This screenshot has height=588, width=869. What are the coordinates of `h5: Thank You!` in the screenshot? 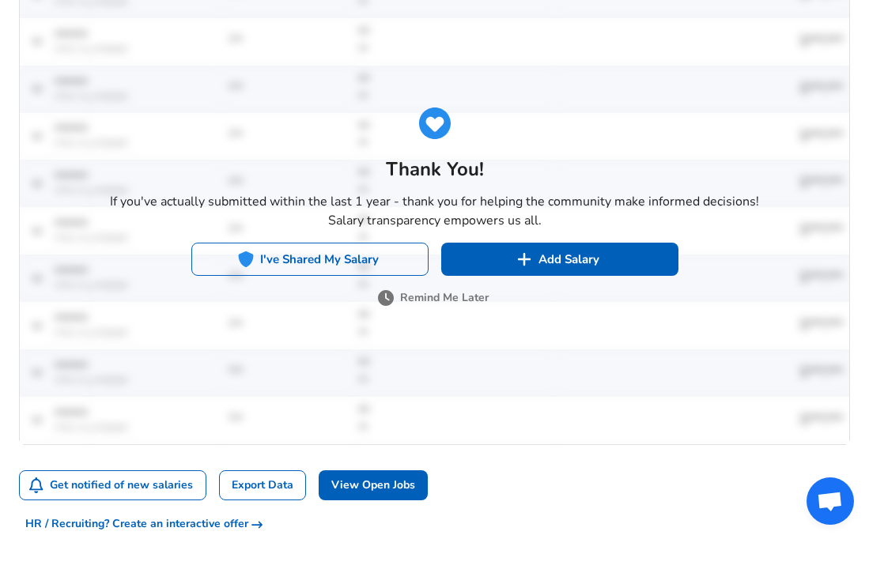 It's located at (434, 169).